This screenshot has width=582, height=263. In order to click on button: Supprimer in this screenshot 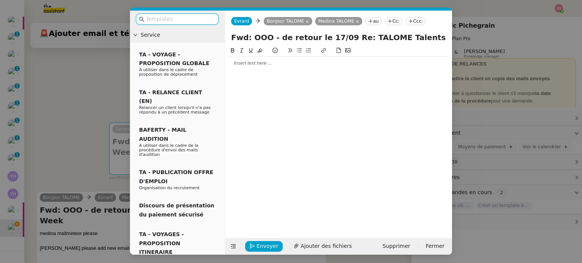, I will do `click(396, 247)`.